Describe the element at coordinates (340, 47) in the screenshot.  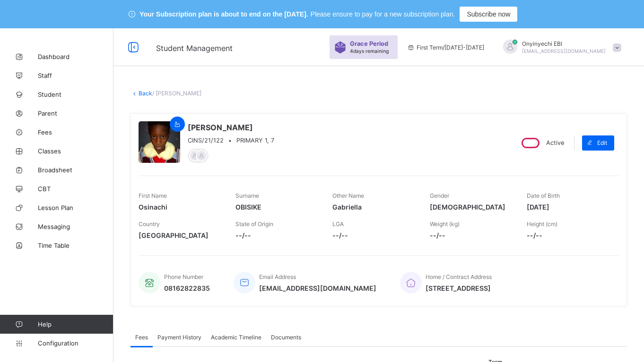
I see `img: sticker-purple.71386a28dfed39d6af7621340158ba97.svg` at that location.